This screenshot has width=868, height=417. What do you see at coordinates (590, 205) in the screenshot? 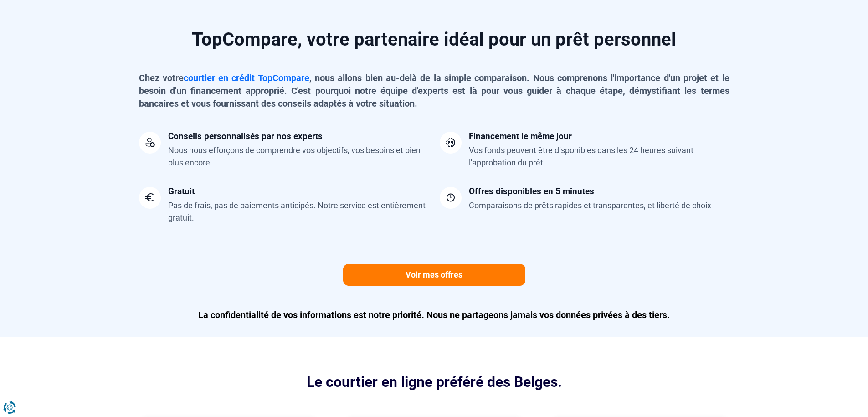
I see `div: Comparaisons de prêts rapides et transparentes, et liberté de choix` at bounding box center [590, 205].